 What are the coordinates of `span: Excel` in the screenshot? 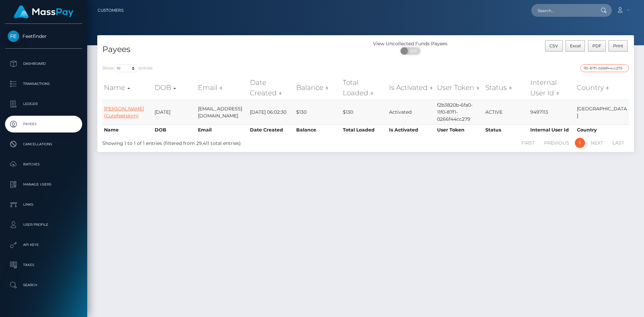 It's located at (576, 46).